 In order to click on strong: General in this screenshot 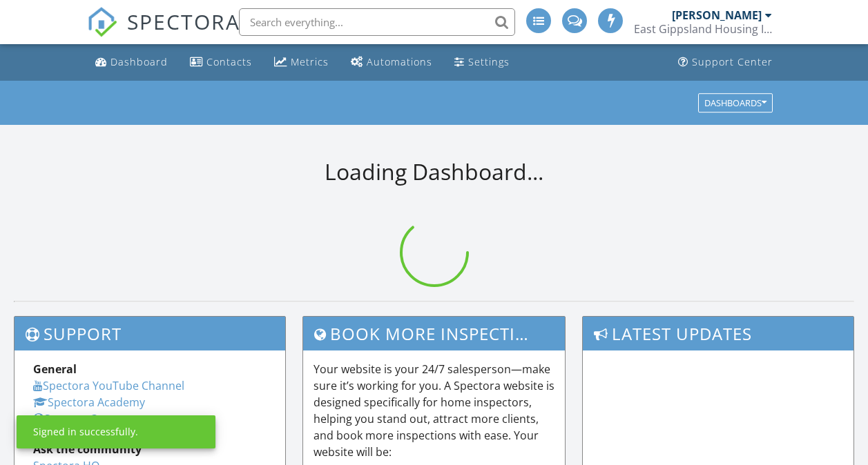, I will do `click(54, 369)`.